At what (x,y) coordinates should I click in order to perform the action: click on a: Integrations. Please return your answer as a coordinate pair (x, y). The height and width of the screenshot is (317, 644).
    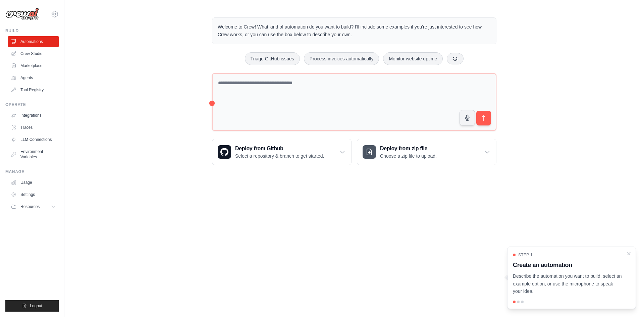
    Looking at the image, I should click on (33, 115).